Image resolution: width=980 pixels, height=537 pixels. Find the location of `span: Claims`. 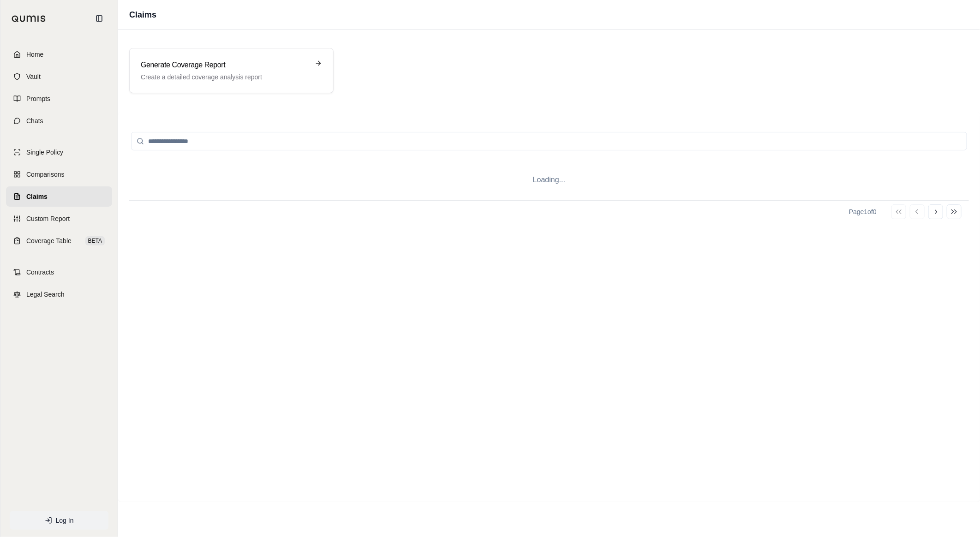

span: Claims is located at coordinates (37, 197).